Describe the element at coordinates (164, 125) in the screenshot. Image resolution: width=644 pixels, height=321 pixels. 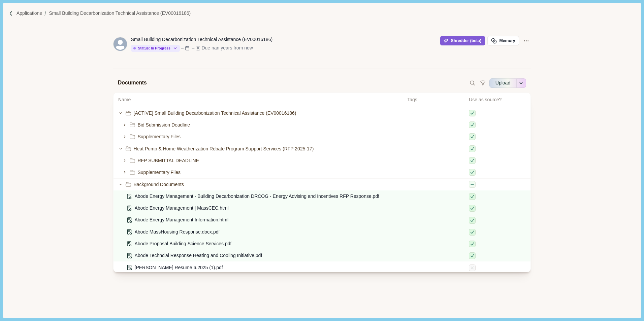
I see `span: Bid Submission Deadline` at that location.